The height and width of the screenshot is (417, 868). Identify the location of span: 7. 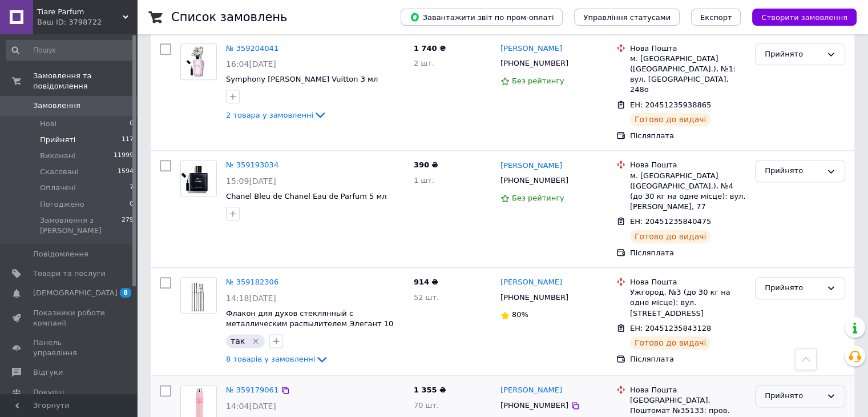
(132, 188).